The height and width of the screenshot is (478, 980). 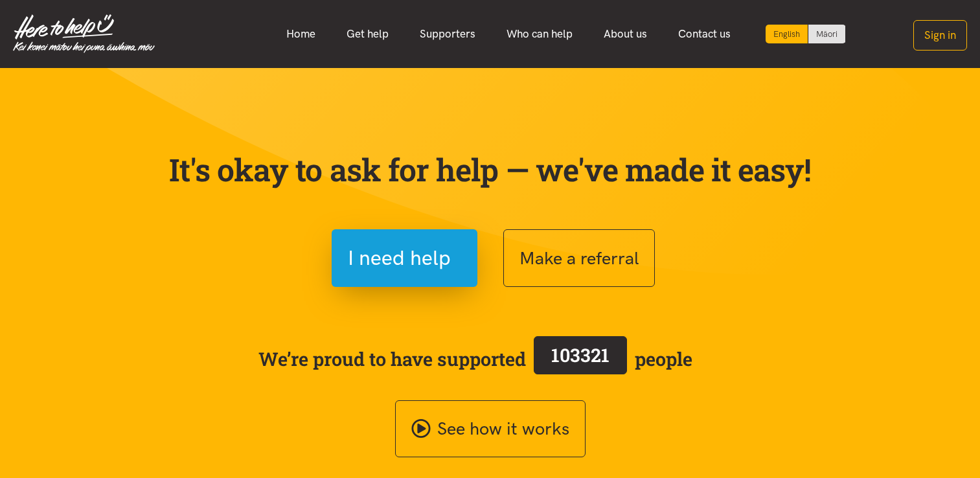 What do you see at coordinates (490, 170) in the screenshot?
I see `p: It's okay to ask for help — we've made it easy!` at bounding box center [490, 170].